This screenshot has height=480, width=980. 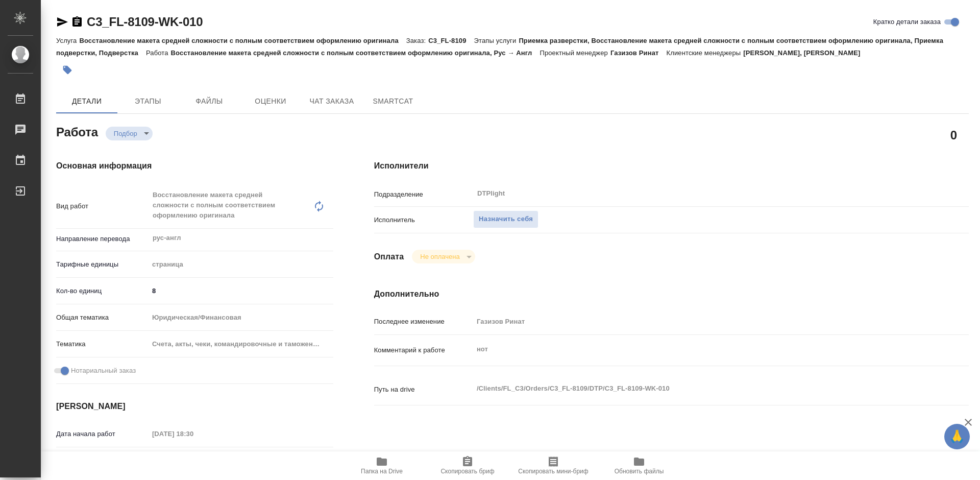 I want to click on h2: Работа, so click(x=77, y=131).